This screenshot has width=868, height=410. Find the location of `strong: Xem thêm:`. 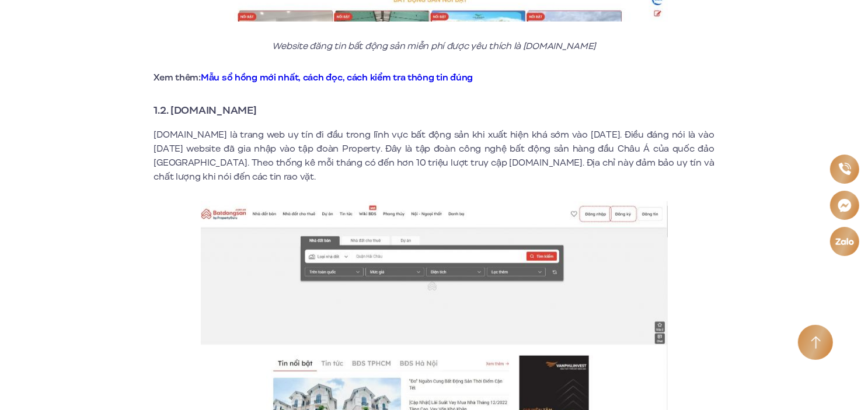

strong: Xem thêm: is located at coordinates (313, 77).